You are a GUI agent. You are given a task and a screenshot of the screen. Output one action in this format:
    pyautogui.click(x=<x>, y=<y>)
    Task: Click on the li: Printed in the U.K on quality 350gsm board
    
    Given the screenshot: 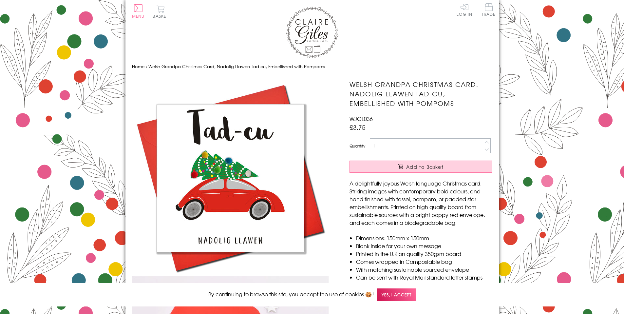 What is the action you would take?
    pyautogui.click(x=424, y=254)
    